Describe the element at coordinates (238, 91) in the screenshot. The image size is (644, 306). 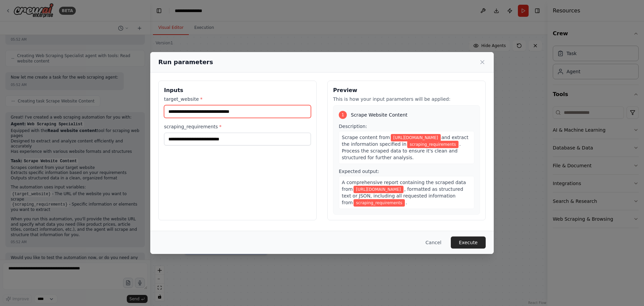
I see `h3: Inputs` at that location.